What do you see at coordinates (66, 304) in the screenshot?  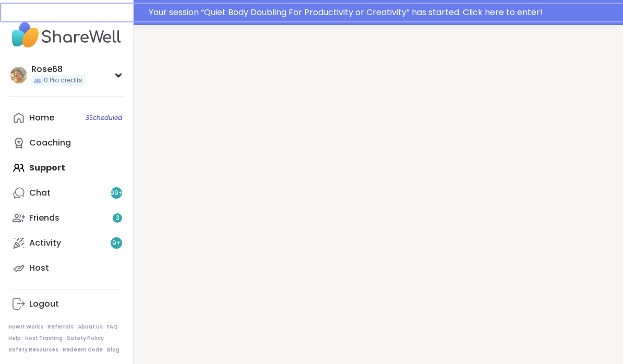 I see `a: Logout` at bounding box center [66, 304].